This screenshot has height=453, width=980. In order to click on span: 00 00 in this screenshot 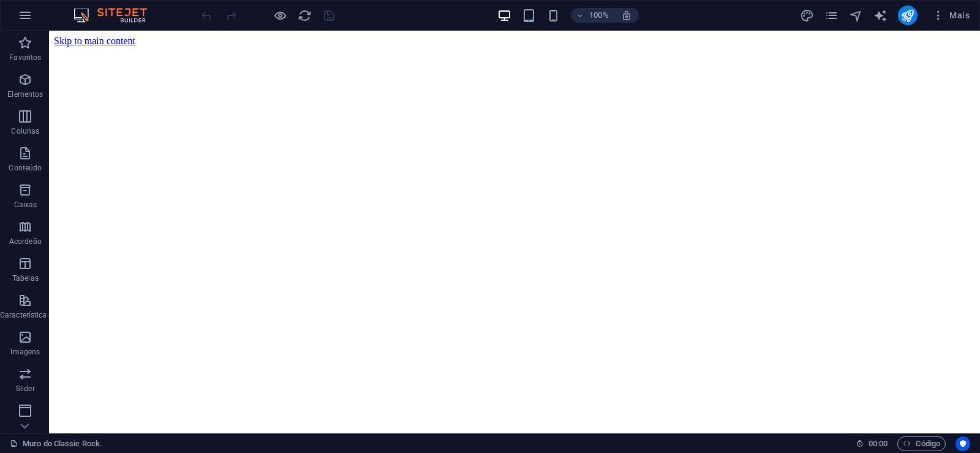, I will do `click(878, 444)`.